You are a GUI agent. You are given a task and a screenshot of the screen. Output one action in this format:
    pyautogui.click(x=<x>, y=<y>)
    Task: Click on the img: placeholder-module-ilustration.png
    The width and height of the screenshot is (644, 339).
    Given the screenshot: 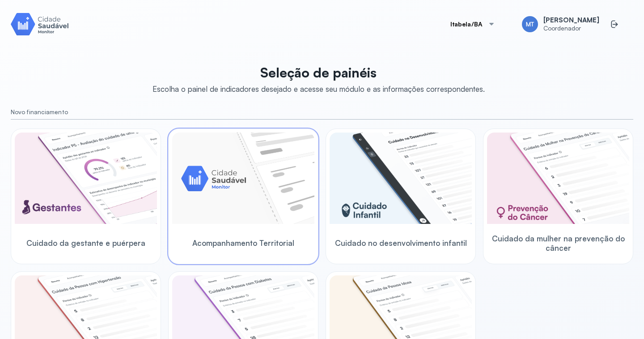 What is the action you would take?
    pyautogui.click(x=243, y=178)
    